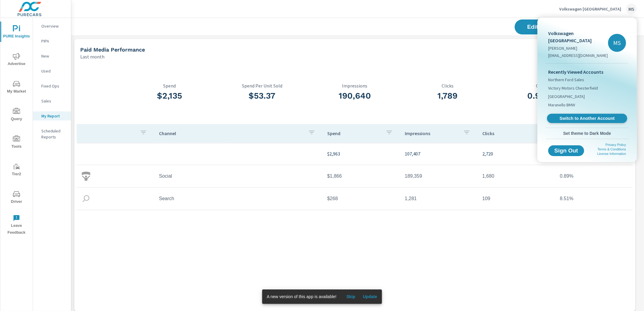 This screenshot has height=311, width=644. I want to click on span: Northern Ford Sales, so click(566, 80).